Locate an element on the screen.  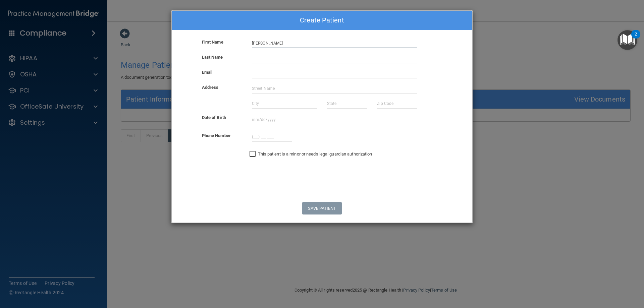
input: Zip Code is located at coordinates (397, 104).